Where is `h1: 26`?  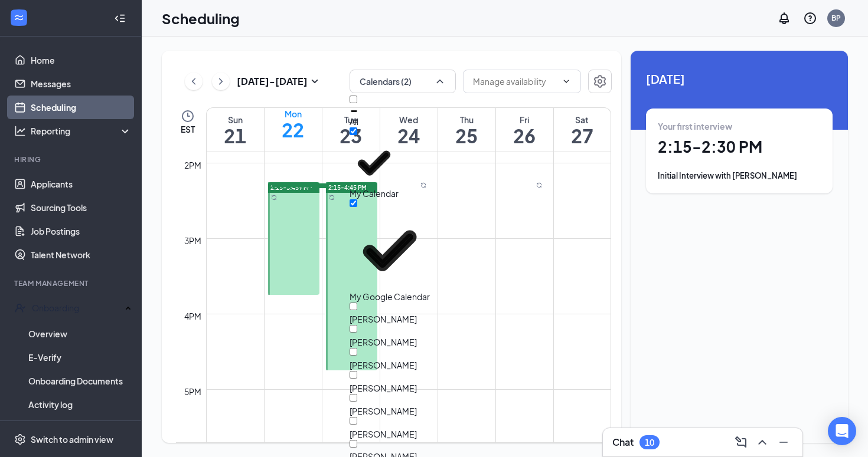
h1: 26 is located at coordinates (525, 136).